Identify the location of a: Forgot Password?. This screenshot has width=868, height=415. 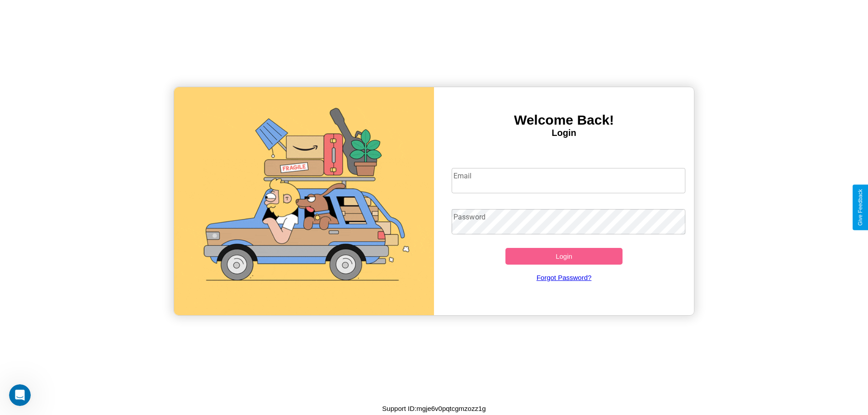
(564, 278).